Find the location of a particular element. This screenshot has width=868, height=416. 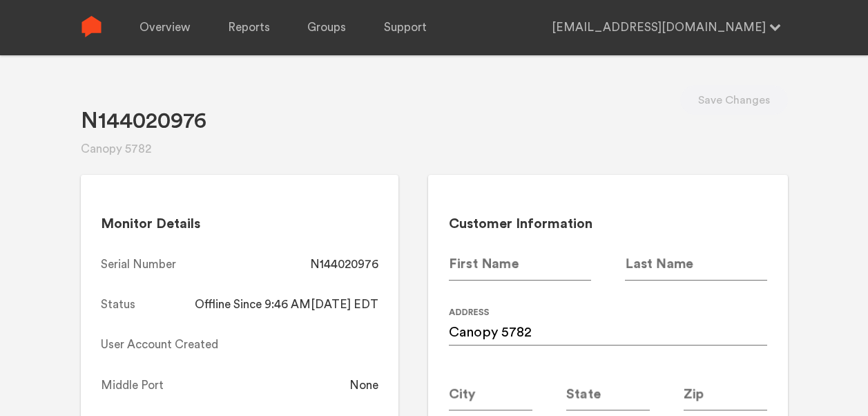

div: User Account Created is located at coordinates (159, 345).